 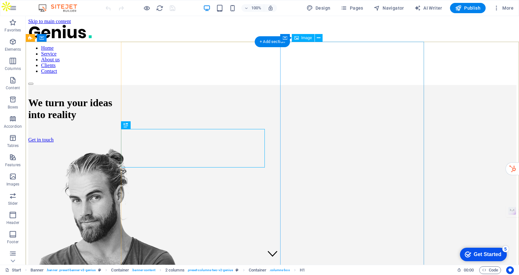 I want to click on p: Content, so click(x=13, y=88).